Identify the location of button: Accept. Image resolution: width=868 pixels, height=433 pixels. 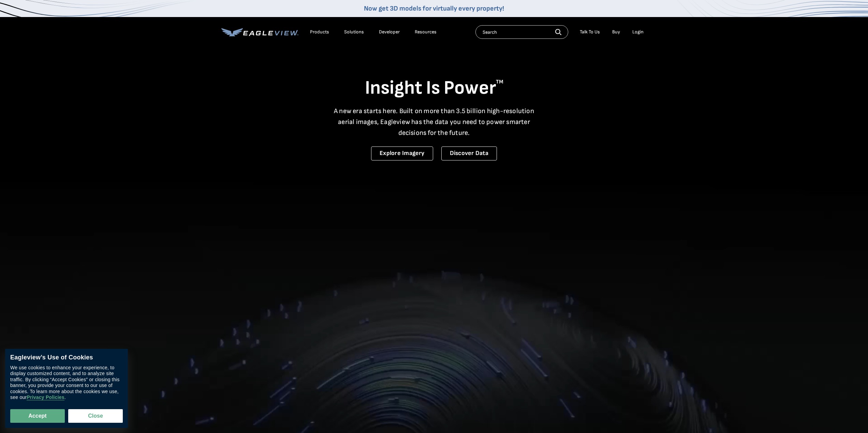
(37, 416).